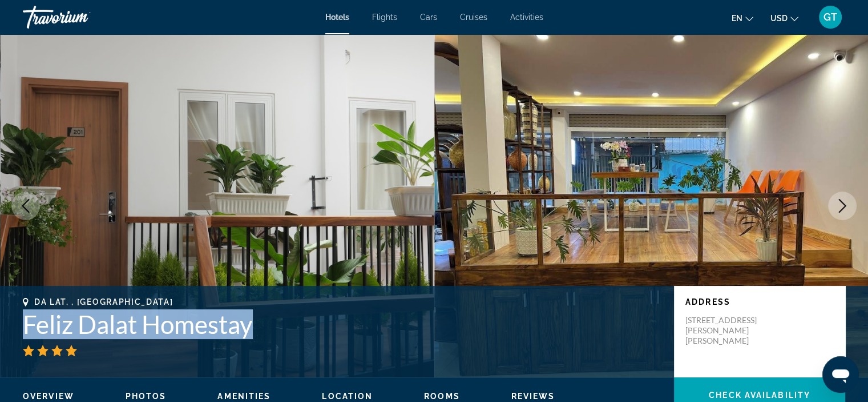 The image size is (868, 402). I want to click on span: GT, so click(830, 17).